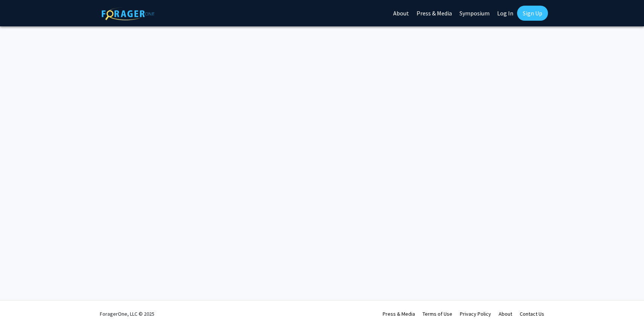 Image resolution: width=644 pixels, height=327 pixels. I want to click on img: ForagerOne Logo, so click(128, 13).